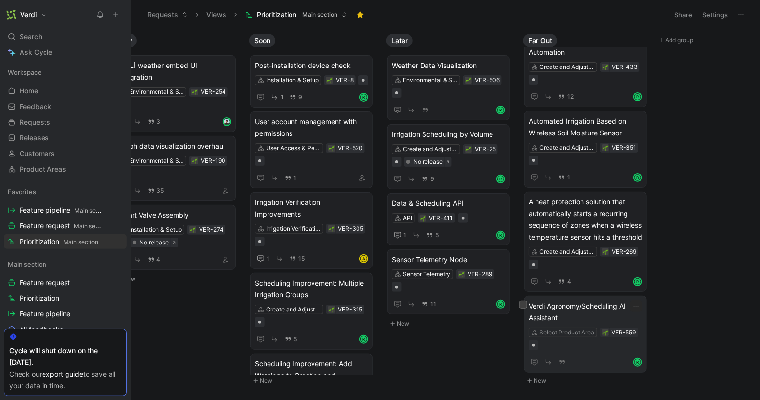 This screenshot has width=760, height=400. What do you see at coordinates (451, 182) in the screenshot?
I see `div: LaterNew` at bounding box center [451, 182].